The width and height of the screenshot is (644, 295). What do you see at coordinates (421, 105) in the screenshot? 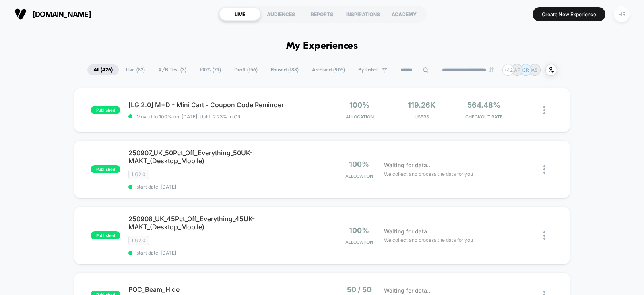
I see `span: 119.26k` at bounding box center [421, 105].